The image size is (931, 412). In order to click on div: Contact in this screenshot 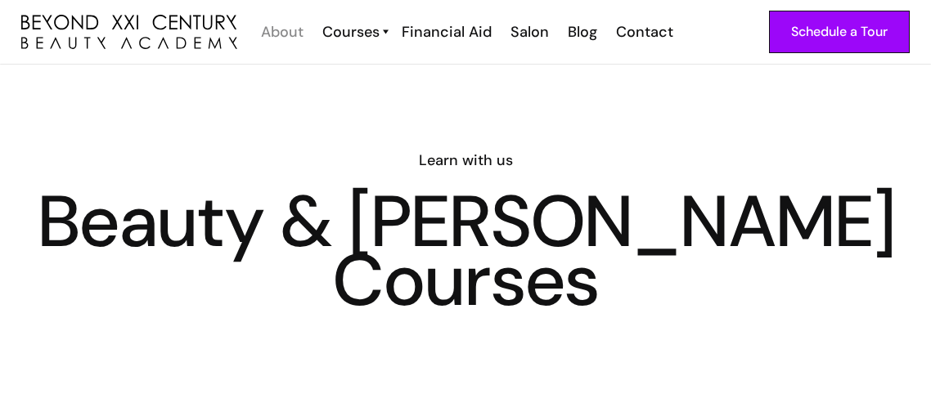, I will do `click(645, 32)`.